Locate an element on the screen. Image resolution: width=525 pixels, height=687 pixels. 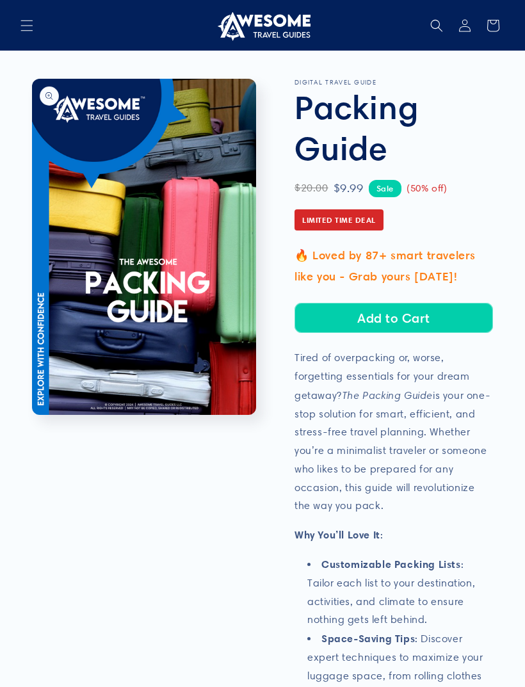
p: Tired of overpacking or, worse, forgetting essentials for your dream getaway? is your one-stop so... is located at coordinates (394, 432).